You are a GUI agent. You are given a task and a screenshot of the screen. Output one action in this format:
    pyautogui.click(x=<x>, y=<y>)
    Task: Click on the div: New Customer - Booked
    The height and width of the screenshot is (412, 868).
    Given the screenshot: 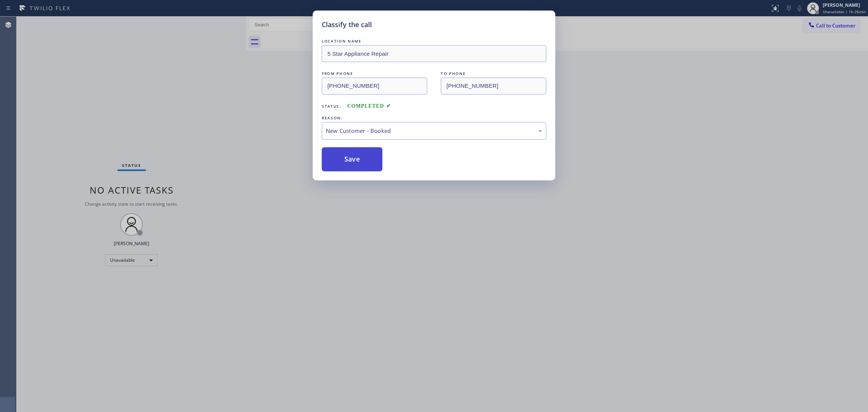 What is the action you would take?
    pyautogui.click(x=434, y=131)
    